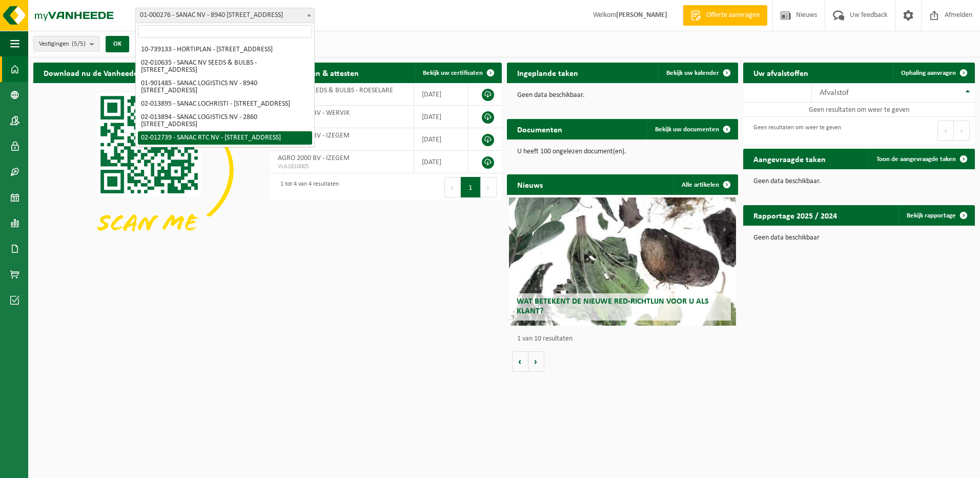 The image size is (980, 478). I want to click on span: VLA1810005, so click(342, 167).